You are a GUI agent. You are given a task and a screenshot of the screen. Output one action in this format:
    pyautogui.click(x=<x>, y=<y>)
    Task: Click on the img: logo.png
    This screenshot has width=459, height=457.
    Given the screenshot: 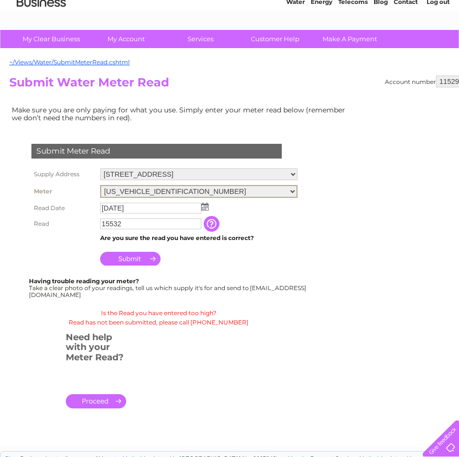 What is the action you would take?
    pyautogui.click(x=41, y=40)
    